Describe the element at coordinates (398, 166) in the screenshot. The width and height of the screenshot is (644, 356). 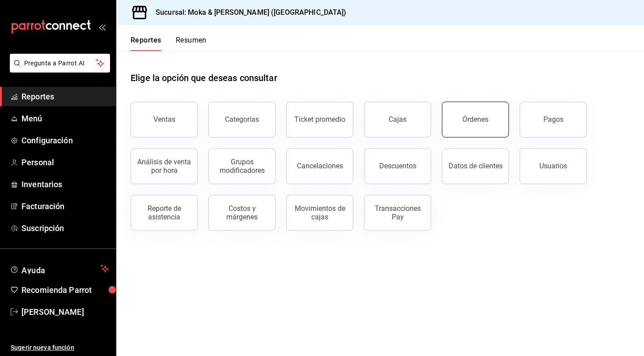
I see `div: Descuentos` at that location.